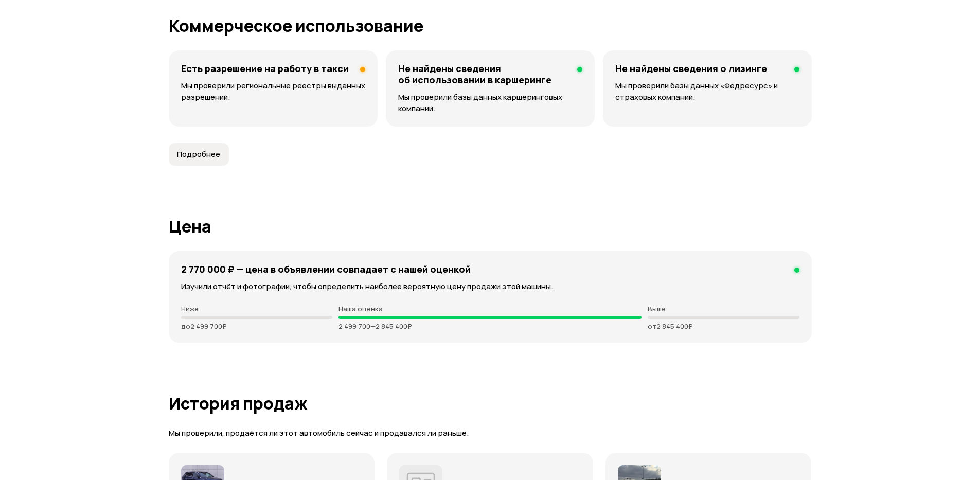 The image size is (980, 480). I want to click on p: Мы проверили базы данных «Федресурс» и страховых компаний., so click(707, 91).